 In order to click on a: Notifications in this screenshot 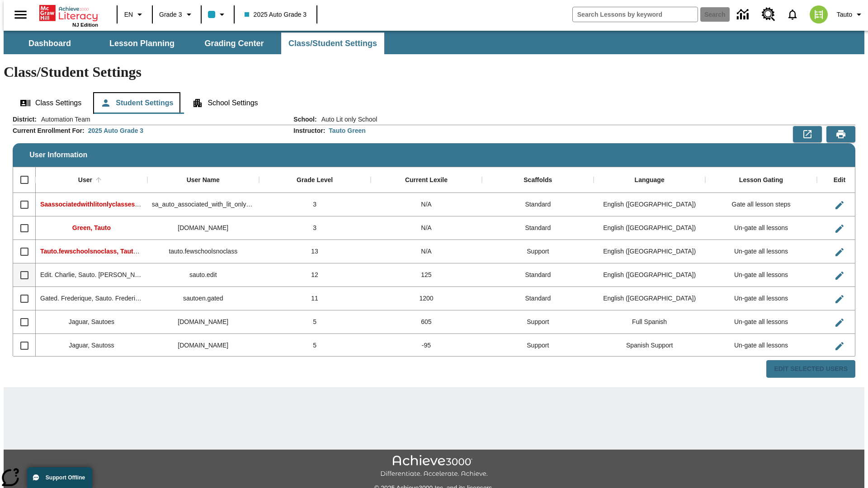, I will do `click(793, 15)`.